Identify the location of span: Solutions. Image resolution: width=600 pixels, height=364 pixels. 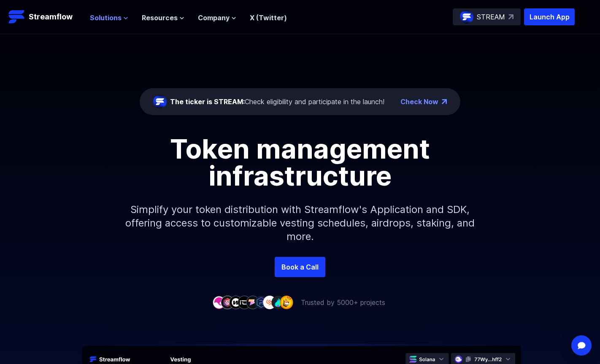
(106, 17).